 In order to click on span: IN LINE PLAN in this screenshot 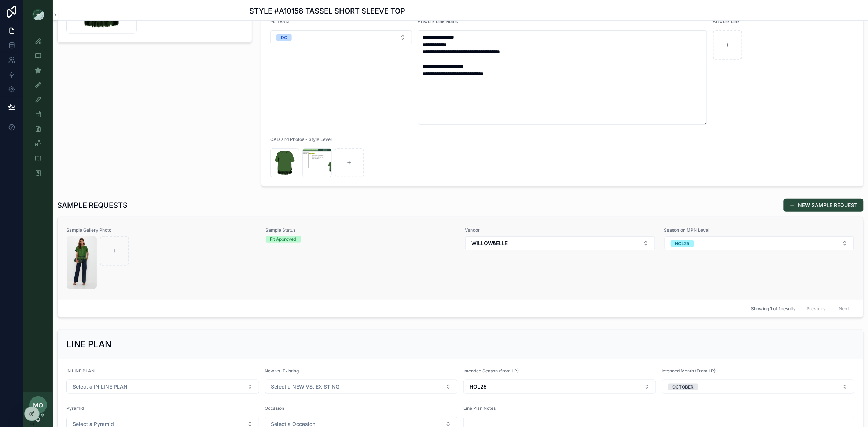, I will do `click(80, 371)`.